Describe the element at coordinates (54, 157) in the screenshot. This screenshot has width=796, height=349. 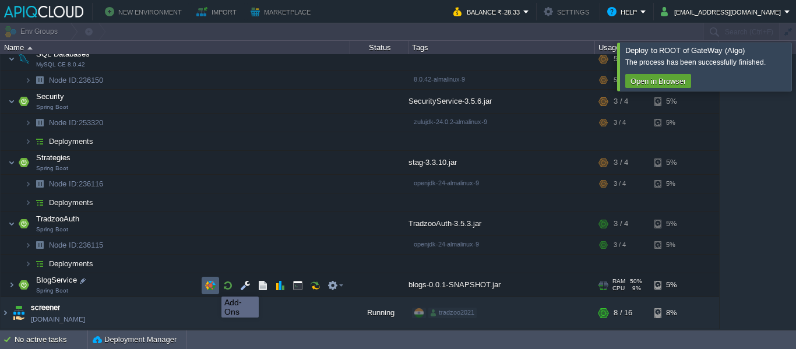
I see `span: Strategies` at that location.